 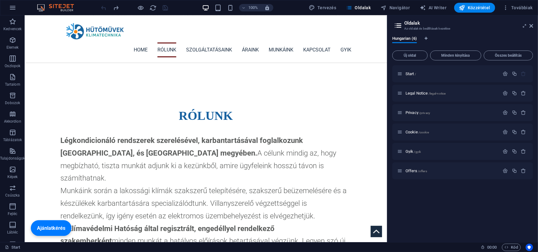 What do you see at coordinates (13, 84) in the screenshot?
I see `p: Tartalom` at bounding box center [13, 84].